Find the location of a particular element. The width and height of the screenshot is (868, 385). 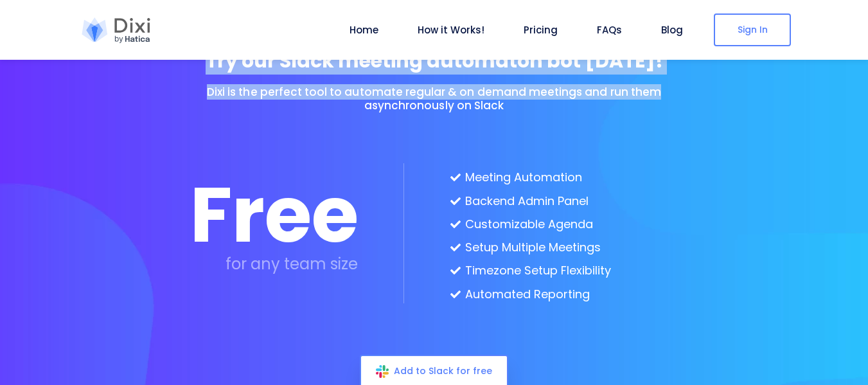

a: Sign In is located at coordinates (752, 29).